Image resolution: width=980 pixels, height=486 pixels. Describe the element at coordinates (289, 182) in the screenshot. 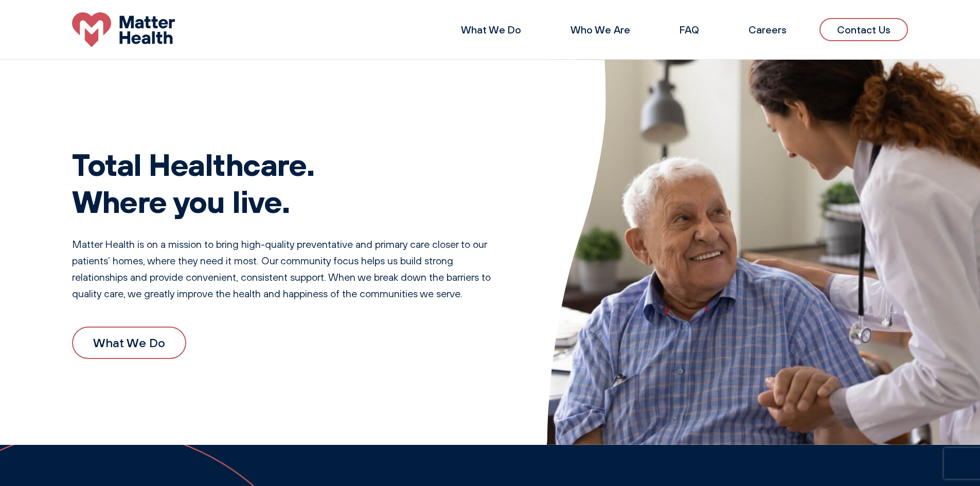

I see `h1: Total Healthcare. Where you live.` at that location.